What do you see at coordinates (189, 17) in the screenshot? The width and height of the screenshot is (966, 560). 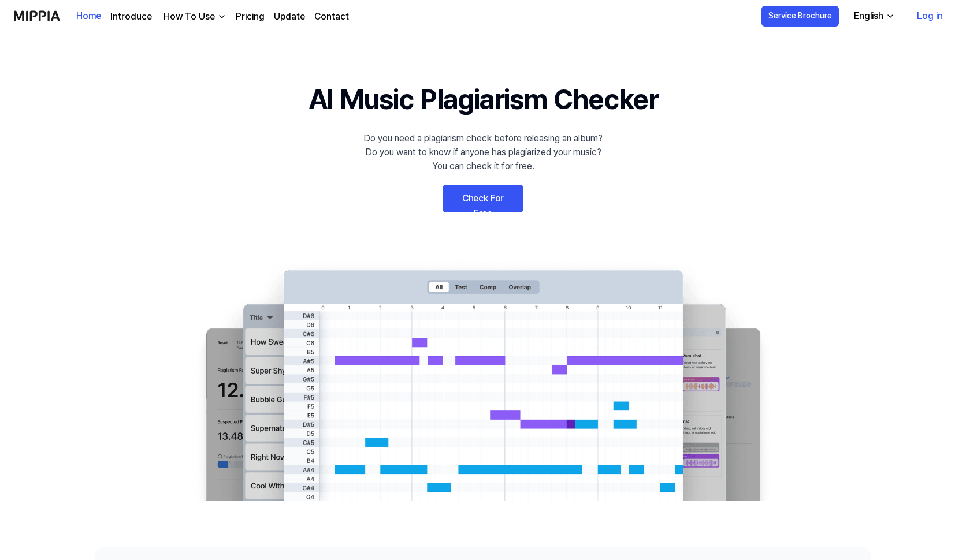 I see `div: How To Use` at bounding box center [189, 17].